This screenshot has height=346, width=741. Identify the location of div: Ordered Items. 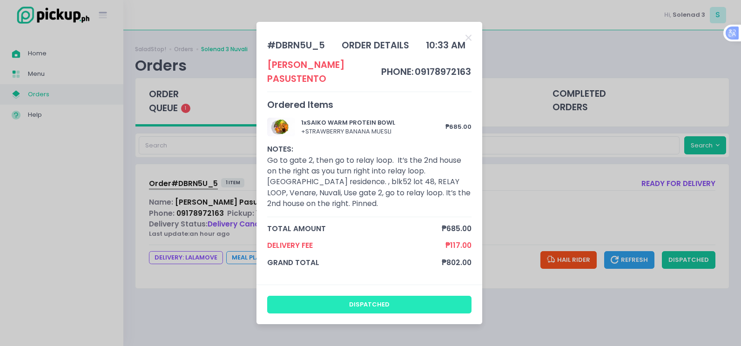
(369, 105).